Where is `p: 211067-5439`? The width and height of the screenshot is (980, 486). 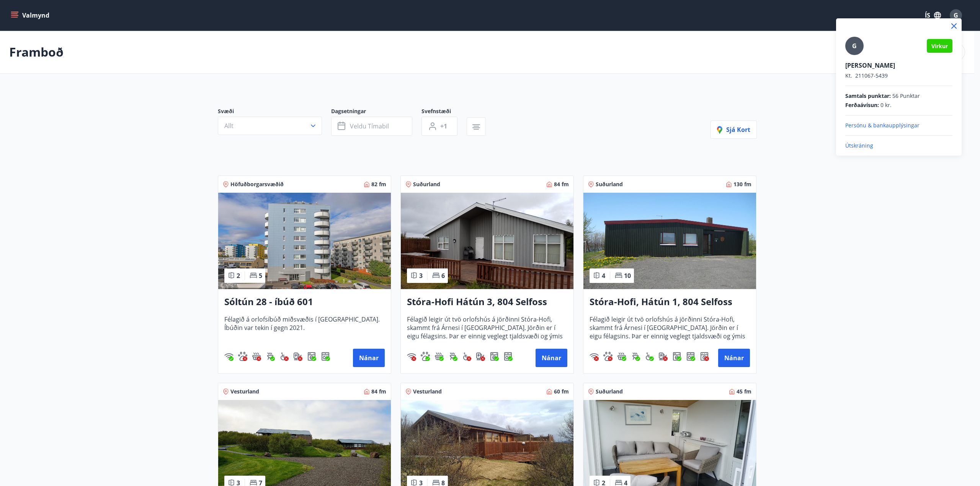 p: 211067-5439 is located at coordinates (899, 76).